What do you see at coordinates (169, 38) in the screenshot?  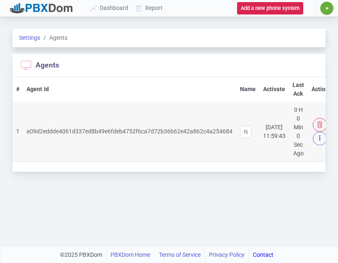 I see `nav: breadcrumb` at bounding box center [169, 38].